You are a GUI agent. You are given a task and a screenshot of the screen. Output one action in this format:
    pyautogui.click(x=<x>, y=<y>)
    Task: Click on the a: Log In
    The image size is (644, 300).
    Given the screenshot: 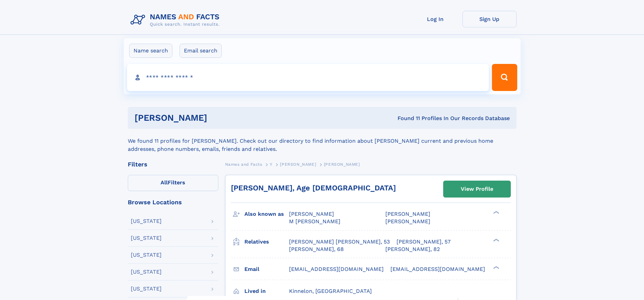 What is the action you would take?
    pyautogui.click(x=436, y=19)
    